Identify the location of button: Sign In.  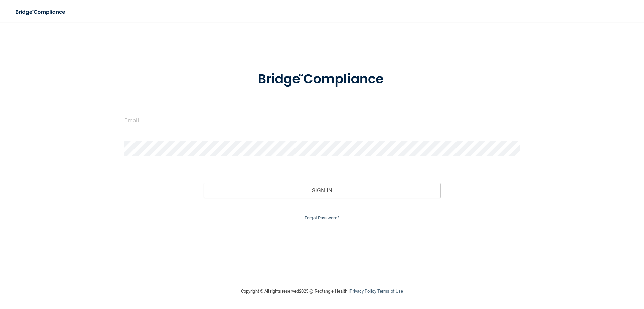
(322, 190).